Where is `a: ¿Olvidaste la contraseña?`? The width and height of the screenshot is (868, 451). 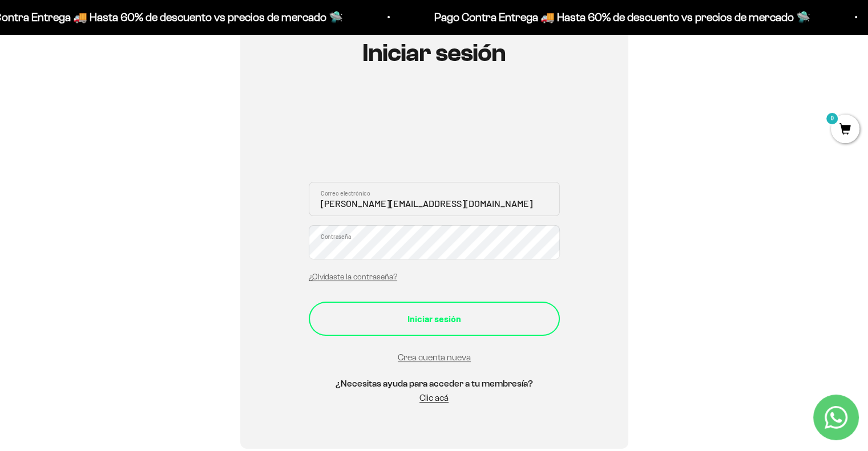
a: ¿Olvidaste la contraseña? is located at coordinates (353, 277).